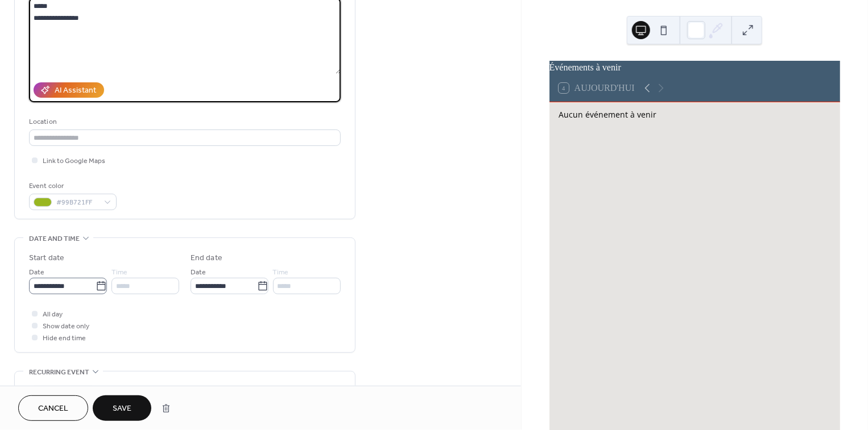 This screenshot has height=430, width=868. Describe the element at coordinates (207, 258) in the screenshot. I see `div: End date` at that location.